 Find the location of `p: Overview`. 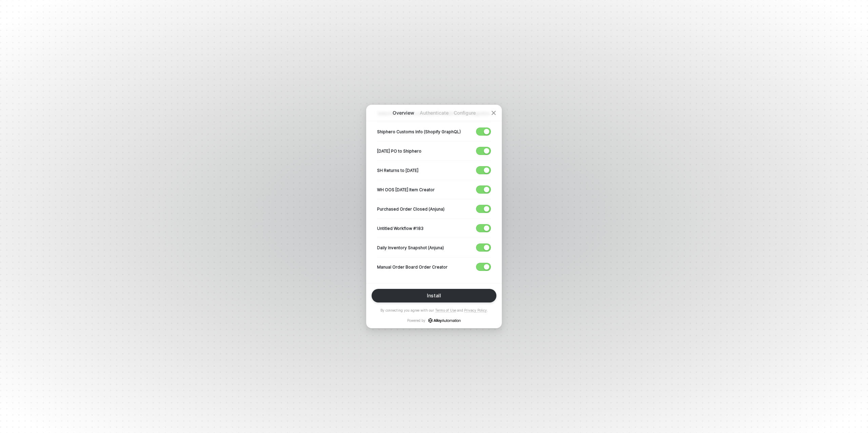

p: Overview is located at coordinates (403, 113).